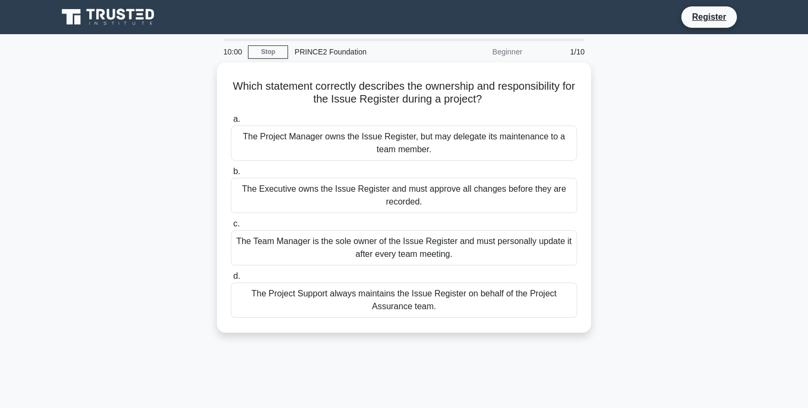 This screenshot has width=808, height=408. Describe the element at coordinates (361, 52) in the screenshot. I see `div: PRINCE2 Foundation` at that location.